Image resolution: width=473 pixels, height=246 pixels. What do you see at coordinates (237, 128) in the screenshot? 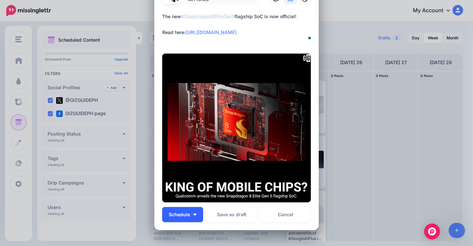
I see `img: E7ZJW7S96S4QLJPUUYKI9QOJV7FBSWIR.png` at bounding box center [237, 128].